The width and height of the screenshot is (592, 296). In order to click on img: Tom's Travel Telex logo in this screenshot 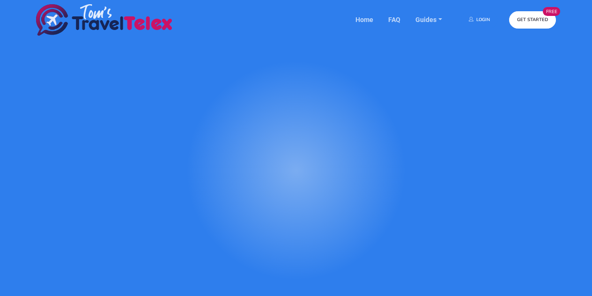, I will do `click(104, 20)`.